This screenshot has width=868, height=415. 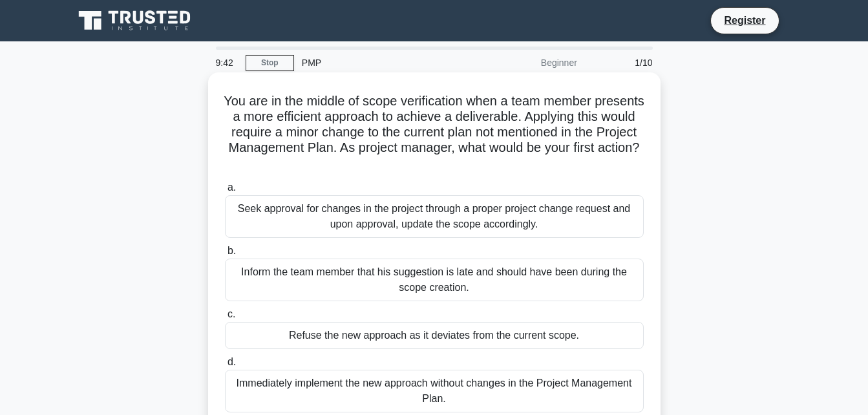 What do you see at coordinates (227, 63) in the screenshot?
I see `div: 9:42` at bounding box center [227, 63].